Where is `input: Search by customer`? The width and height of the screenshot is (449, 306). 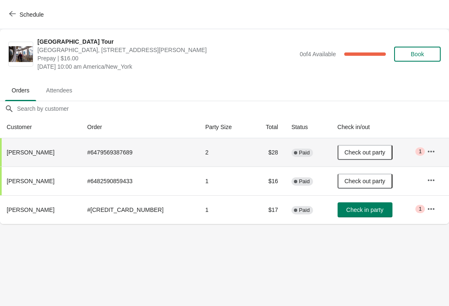
input: Search by customer is located at coordinates (233, 109).